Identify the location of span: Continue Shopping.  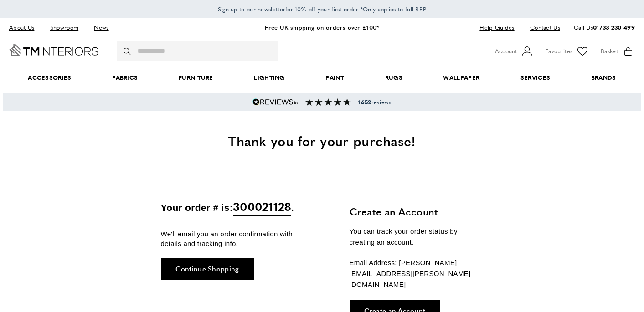
(207, 268).